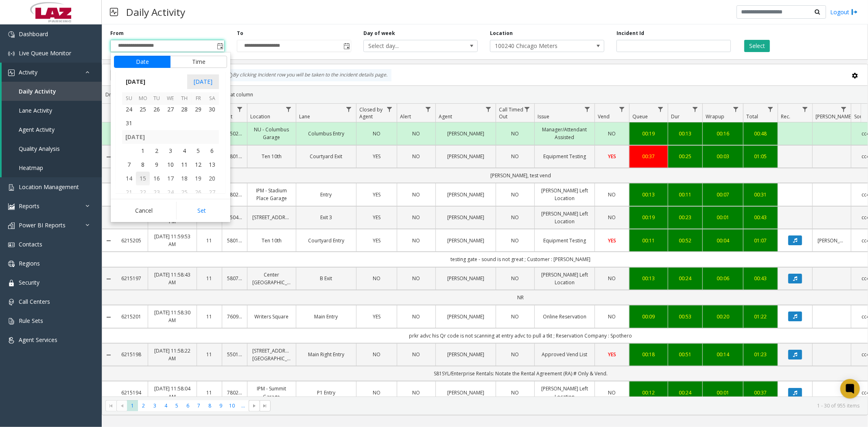 The width and height of the screenshot is (868, 427). What do you see at coordinates (379, 33) in the screenshot?
I see `label: Day of week` at bounding box center [379, 33].